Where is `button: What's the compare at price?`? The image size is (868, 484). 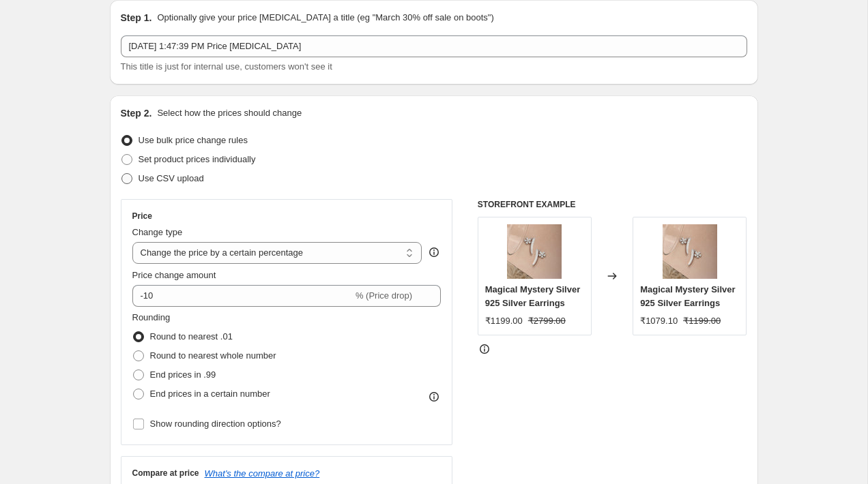 button: What's the compare at price? is located at coordinates (262, 473).